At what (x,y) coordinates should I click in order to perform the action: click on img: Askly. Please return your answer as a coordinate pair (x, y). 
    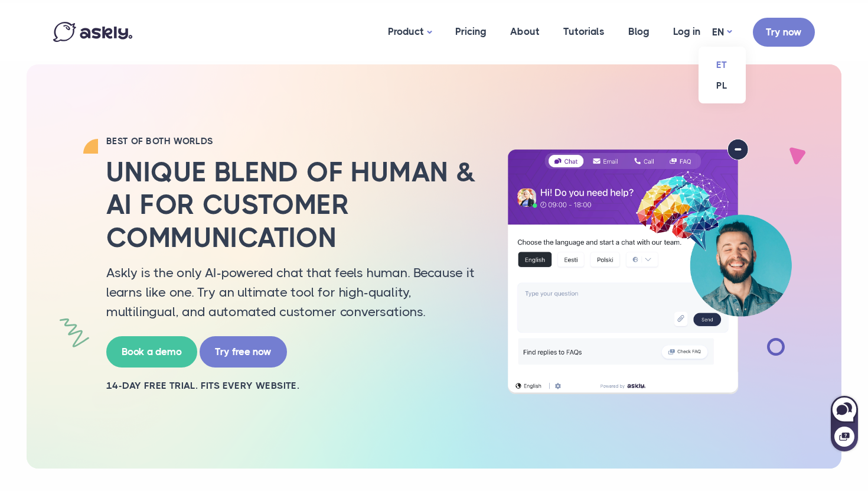
    Looking at the image, I should click on (93, 32).